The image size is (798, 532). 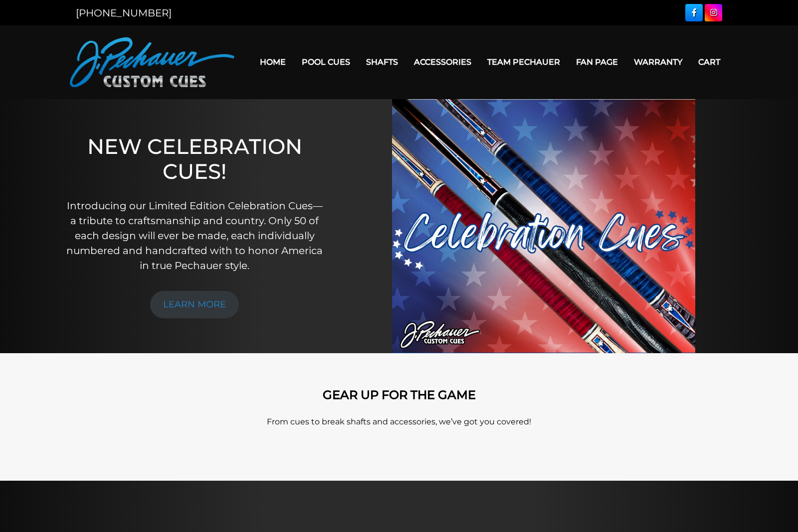 What do you see at coordinates (399, 394) in the screenshot?
I see `strong: GEAR UP FOR THE GAME` at bounding box center [399, 394].